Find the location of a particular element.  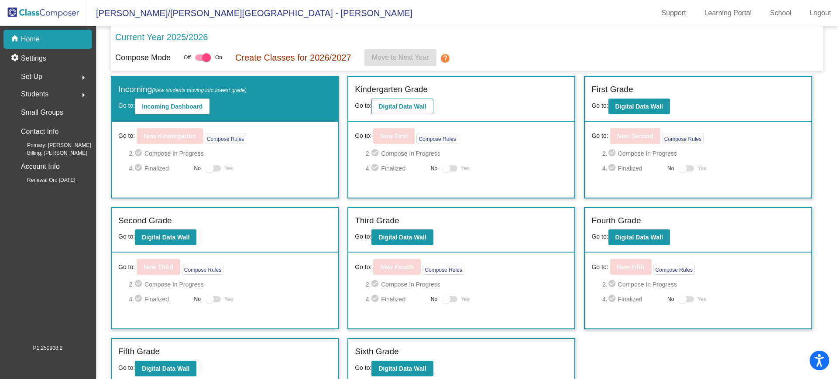

mat-icon: settings is located at coordinates (16, 58).